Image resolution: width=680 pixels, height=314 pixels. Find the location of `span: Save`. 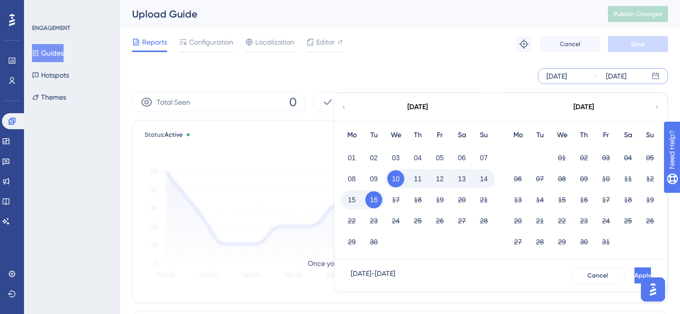

span: Save is located at coordinates (638, 44).